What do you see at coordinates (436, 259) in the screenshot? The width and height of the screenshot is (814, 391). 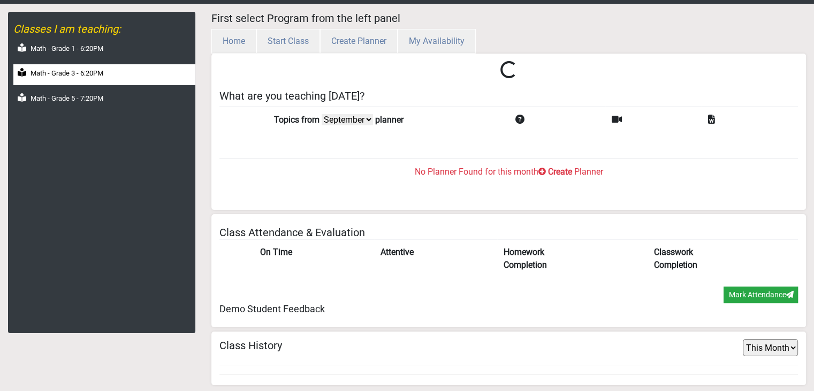 I see `th: Attentive` at bounding box center [436, 259].